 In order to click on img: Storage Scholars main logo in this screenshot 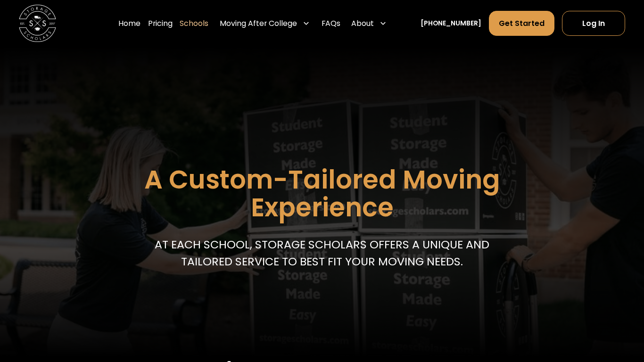, I will do `click(37, 23)`.